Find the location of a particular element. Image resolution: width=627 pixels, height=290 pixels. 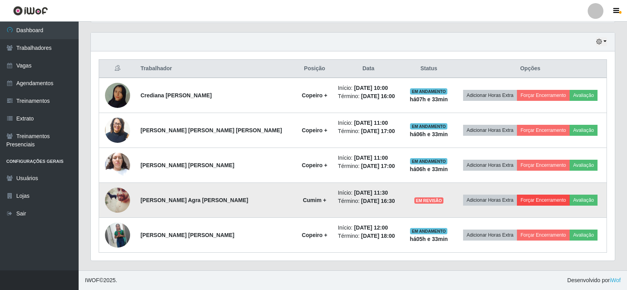

span: IWOF is located at coordinates (92, 281).